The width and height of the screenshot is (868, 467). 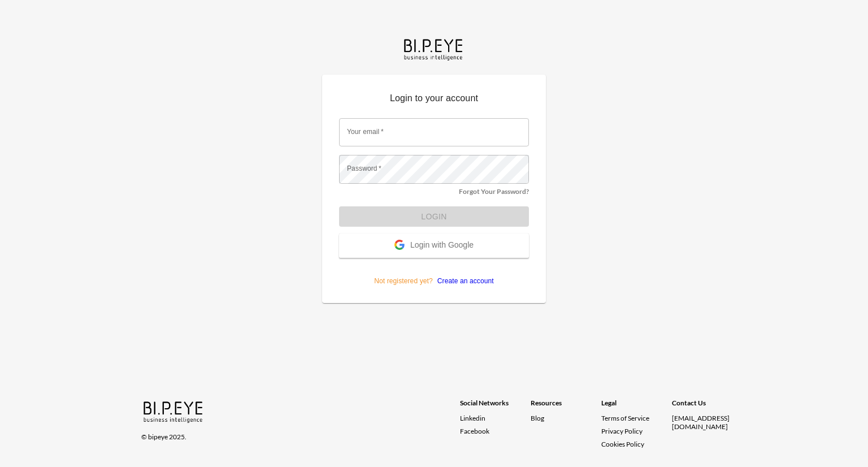 I want to click on div: Social Networks, so click(x=495, y=406).